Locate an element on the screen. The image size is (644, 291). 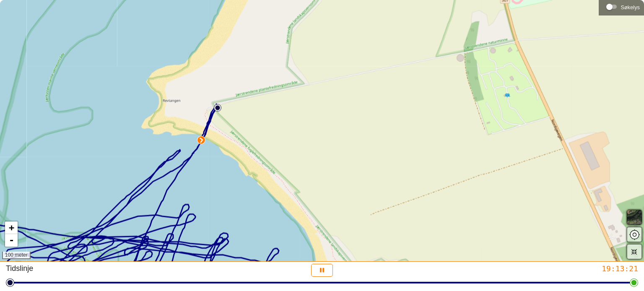
font: 100 meter is located at coordinates (17, 255).